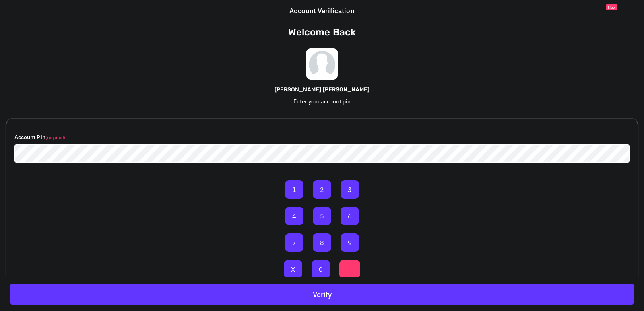 This screenshot has width=644, height=311. What do you see at coordinates (350, 242) in the screenshot?
I see `button: 9` at bounding box center [350, 242].